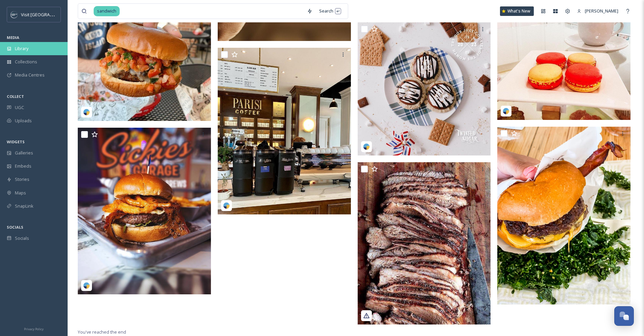 This screenshot has width=644, height=336. I want to click on span: SnapLink, so click(24, 206).